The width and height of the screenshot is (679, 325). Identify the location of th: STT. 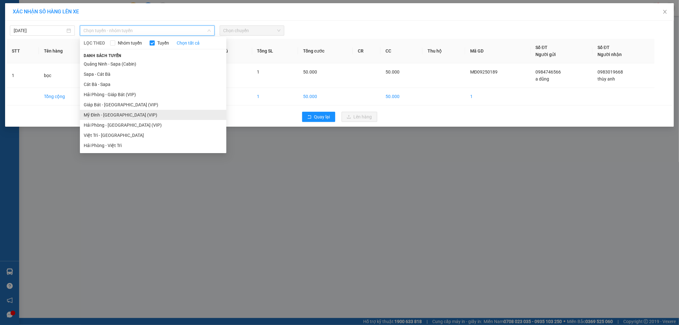
(23, 51).